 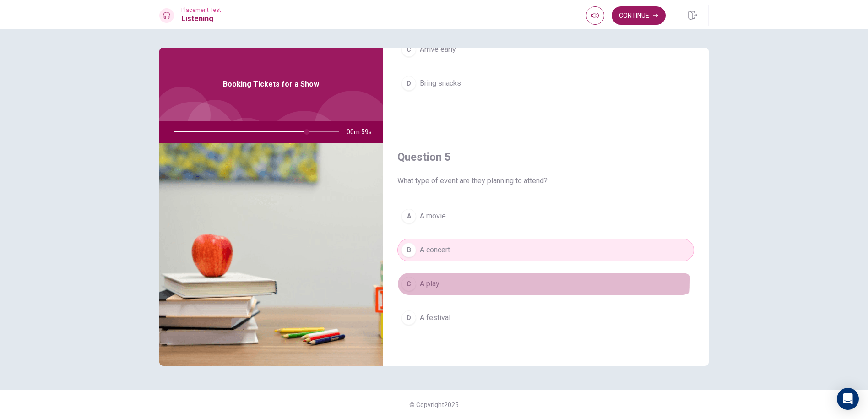 What do you see at coordinates (430, 284) in the screenshot?
I see `span: A play` at bounding box center [430, 284].